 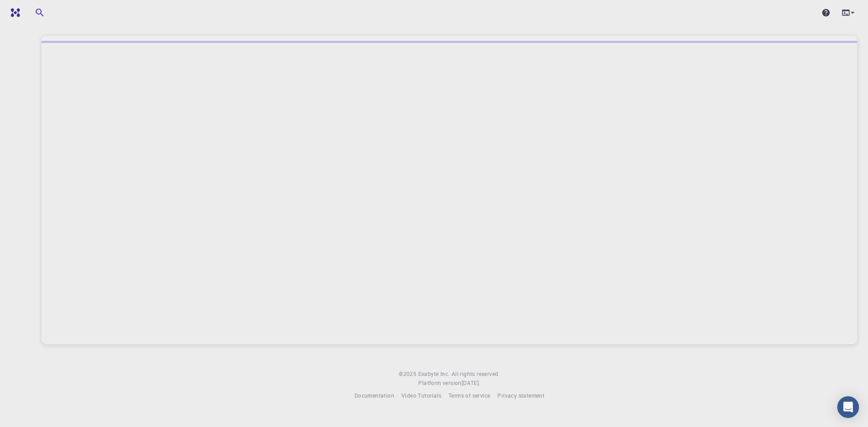 What do you see at coordinates (434, 374) in the screenshot?
I see `a: Exabyte Inc.` at bounding box center [434, 374].